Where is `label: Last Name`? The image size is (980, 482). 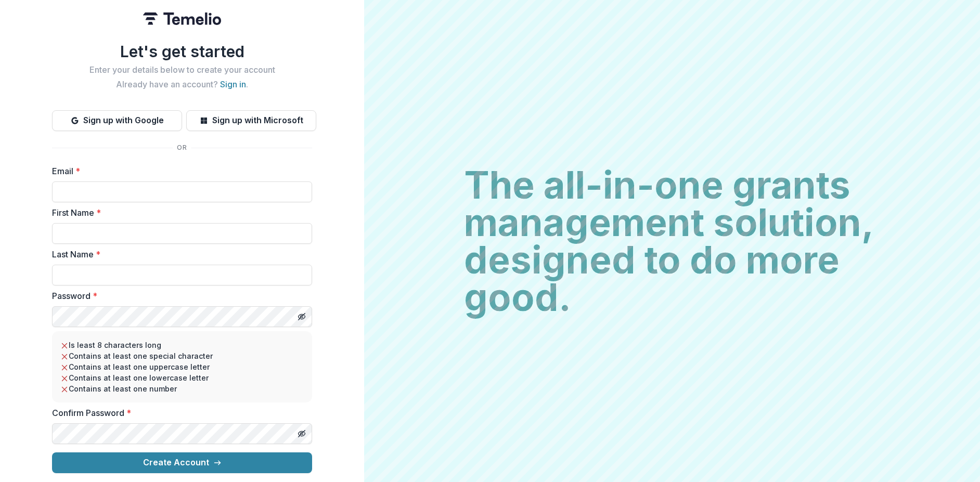 label: Last Name is located at coordinates (179, 254).